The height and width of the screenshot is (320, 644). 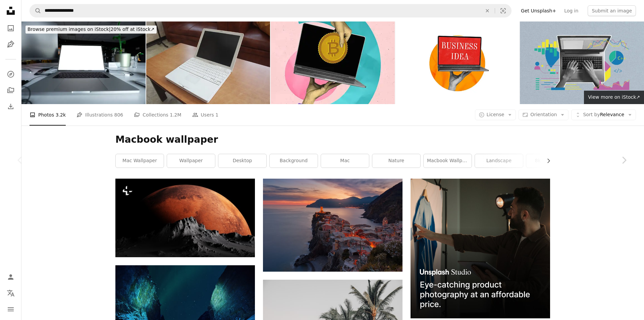 What do you see at coordinates (11, 91) in the screenshot?
I see `a: Collections` at bounding box center [11, 91].